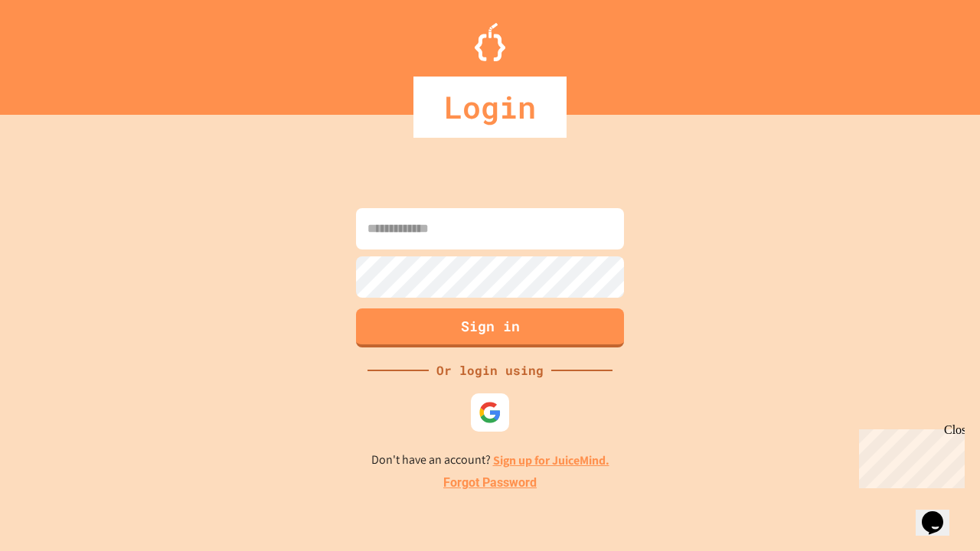 This screenshot has height=551, width=980. I want to click on a: Forgot Password, so click(490, 483).